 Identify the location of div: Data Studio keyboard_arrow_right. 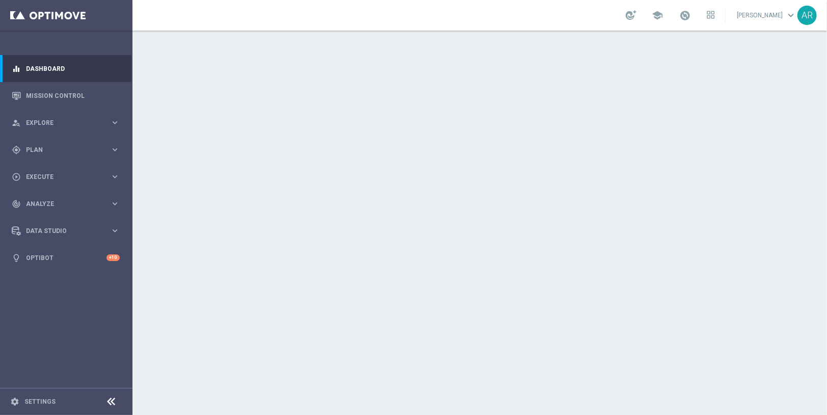
(66, 231).